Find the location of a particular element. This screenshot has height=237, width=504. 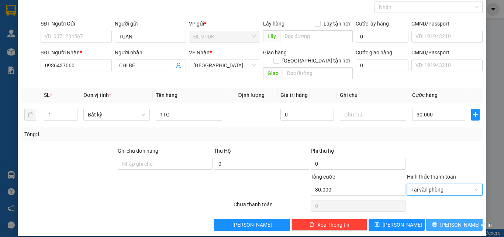

b: Phúc An Express is located at coordinates (24, 71).